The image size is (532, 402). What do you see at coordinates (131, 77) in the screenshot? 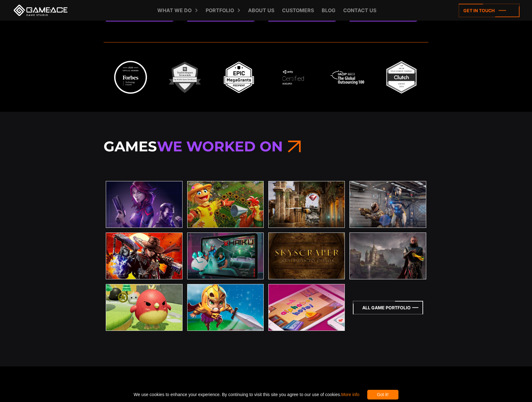
I see `img: Technology council badge program ace 2025 game ace` at bounding box center [131, 77].